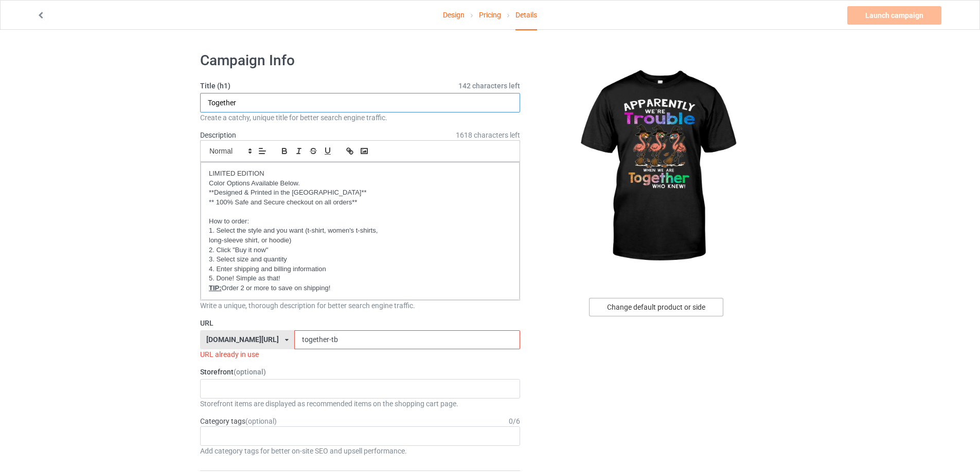 The height and width of the screenshot is (472, 980). I want to click on label: Description, so click(218, 135).